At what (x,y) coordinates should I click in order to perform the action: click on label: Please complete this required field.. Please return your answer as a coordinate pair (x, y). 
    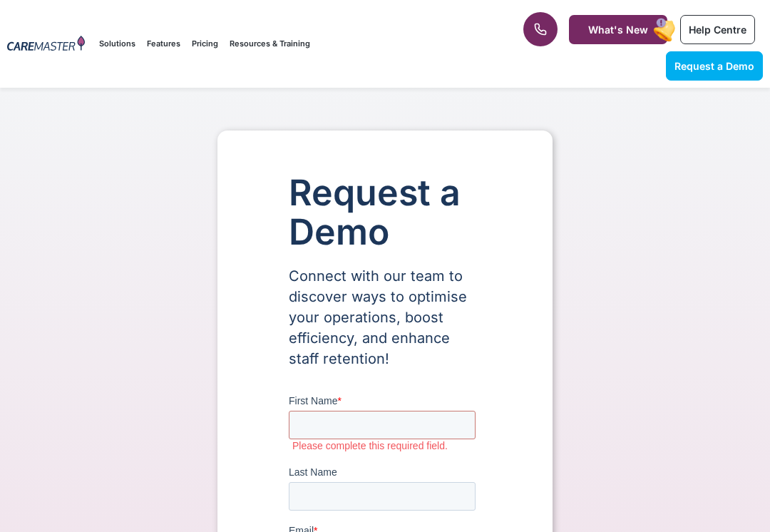
    Looking at the image, I should click on (98, 52).